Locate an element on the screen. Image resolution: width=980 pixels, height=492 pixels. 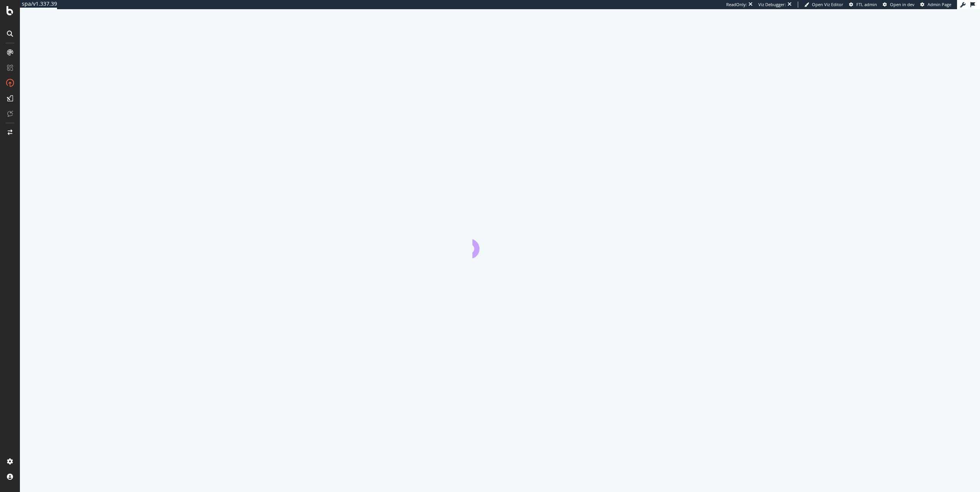
a: Admin Page is located at coordinates (935, 5).